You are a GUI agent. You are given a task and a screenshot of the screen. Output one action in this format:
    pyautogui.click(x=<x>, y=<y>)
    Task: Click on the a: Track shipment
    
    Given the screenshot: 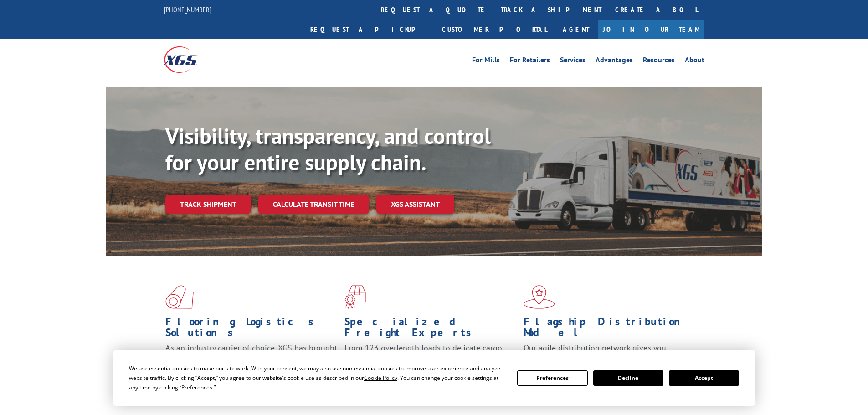 What is the action you would take?
    pyautogui.click(x=208, y=204)
    